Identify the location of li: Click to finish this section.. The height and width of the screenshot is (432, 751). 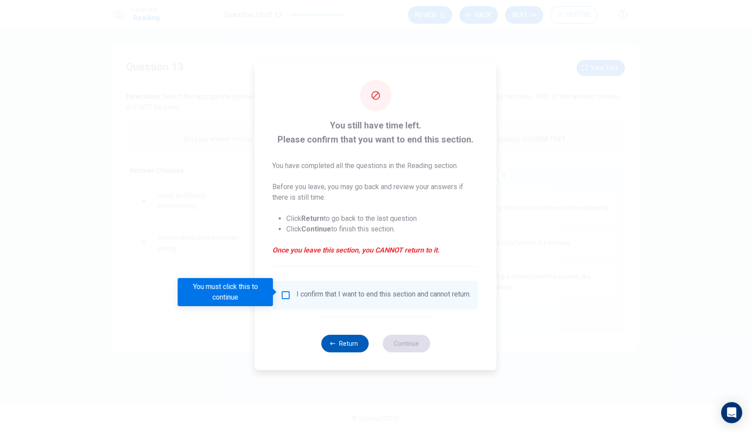
(383, 229).